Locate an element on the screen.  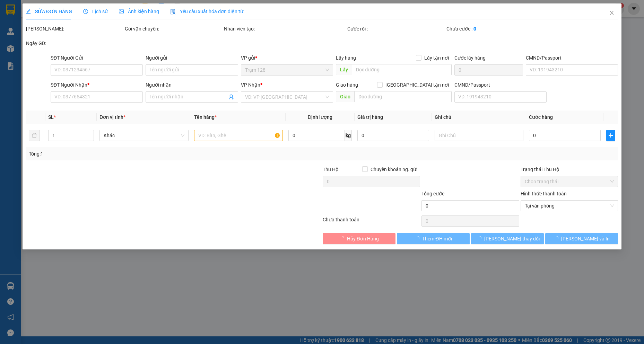
span: plus is located at coordinates (611, 136).